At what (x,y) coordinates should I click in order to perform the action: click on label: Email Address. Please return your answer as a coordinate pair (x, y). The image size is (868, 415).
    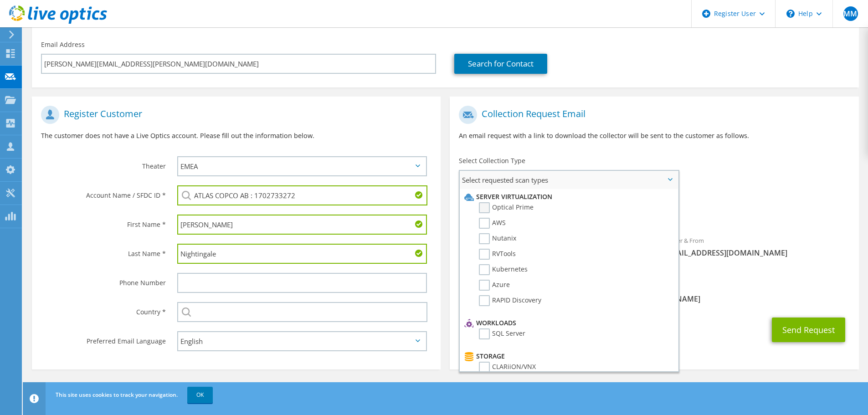
    Looking at the image, I should click on (63, 45).